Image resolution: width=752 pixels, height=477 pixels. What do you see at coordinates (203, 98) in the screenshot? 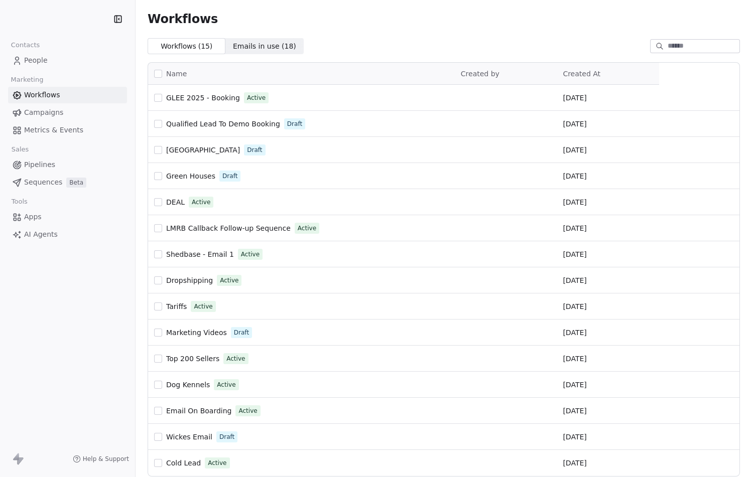
I see `span: GLEE 2025 - Booking` at bounding box center [203, 98].